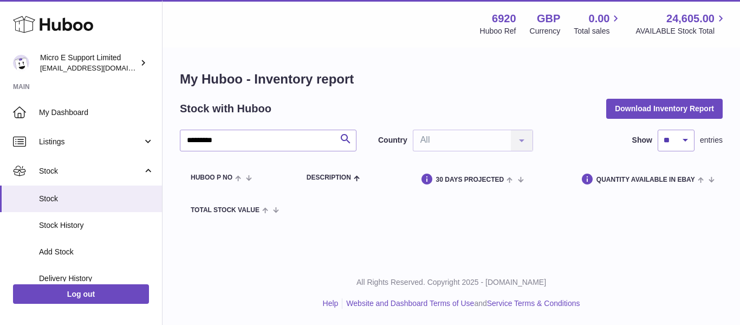 The height and width of the screenshot is (325, 740). What do you see at coordinates (681, 31) in the screenshot?
I see `span: AVAILABLE Stock Total` at bounding box center [681, 31].